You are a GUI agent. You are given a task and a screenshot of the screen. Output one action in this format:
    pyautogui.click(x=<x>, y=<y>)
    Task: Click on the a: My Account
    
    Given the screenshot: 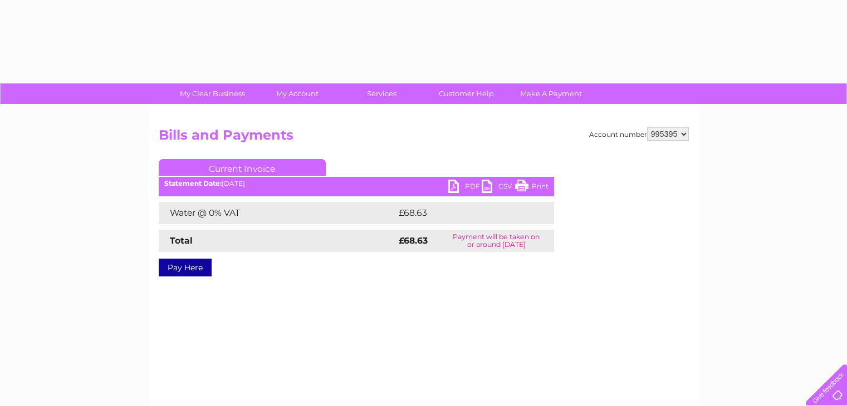 What is the action you would take?
    pyautogui.click(x=297, y=94)
    